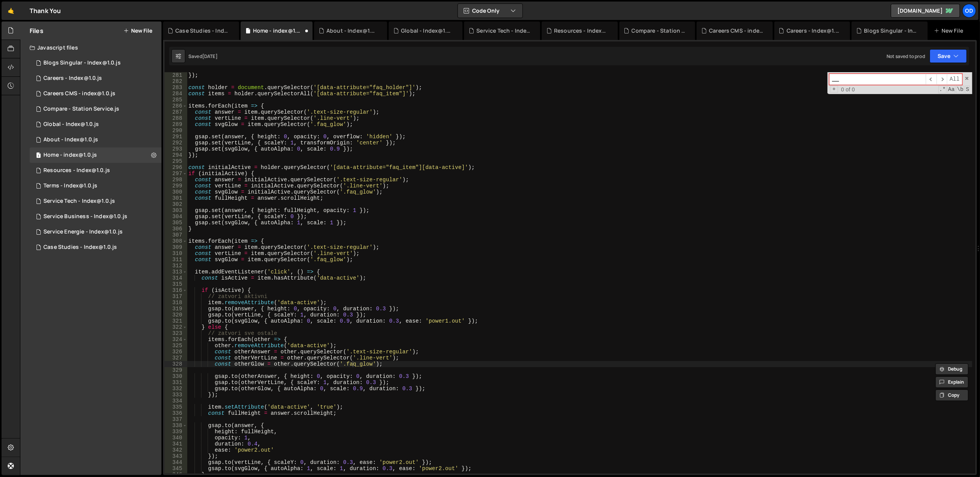 The height and width of the screenshot is (477, 980). What do you see at coordinates (877, 79) in the screenshot?
I see `input: Search for` at bounding box center [877, 79].